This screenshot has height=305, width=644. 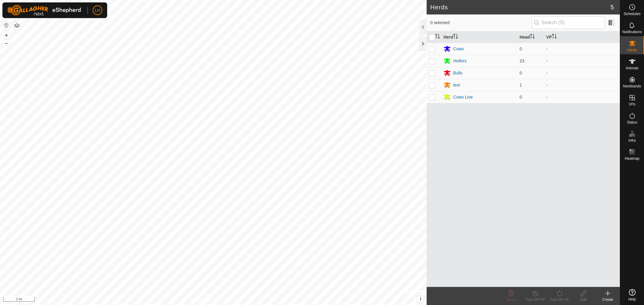 I want to click on div: Edit, so click(x=584, y=300).